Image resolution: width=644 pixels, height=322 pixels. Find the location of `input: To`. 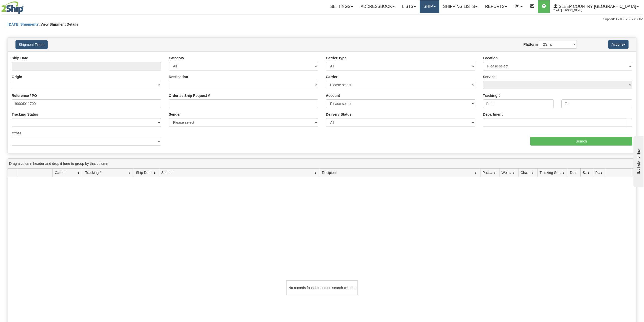

input: To is located at coordinates (597, 104).